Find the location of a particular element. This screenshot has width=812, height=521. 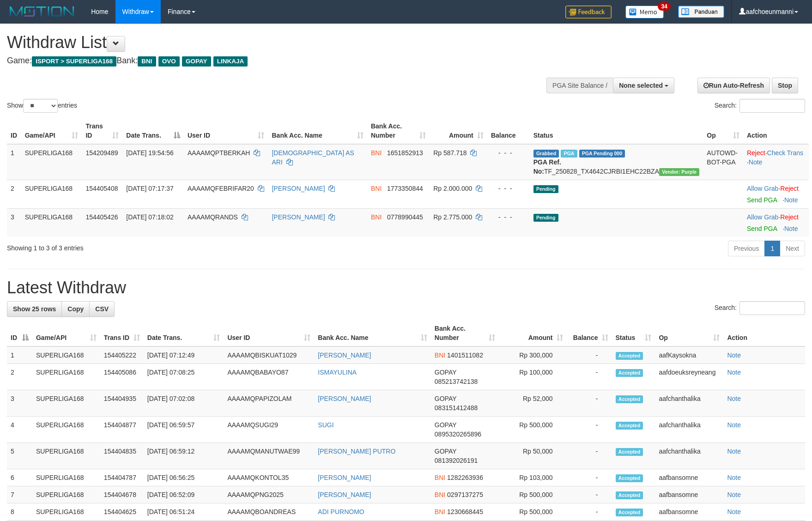

span: AAAAMQPTBERKAH is located at coordinates (218, 153).